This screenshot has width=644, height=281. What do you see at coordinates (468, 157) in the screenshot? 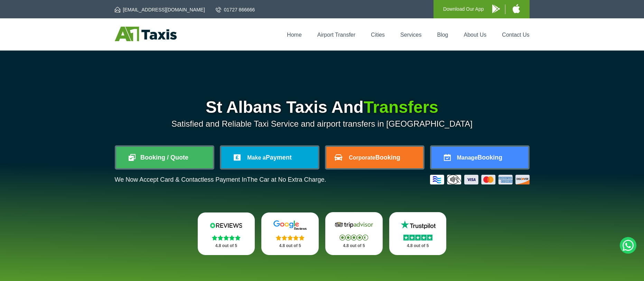
I see `span: Manage` at bounding box center [468, 157].